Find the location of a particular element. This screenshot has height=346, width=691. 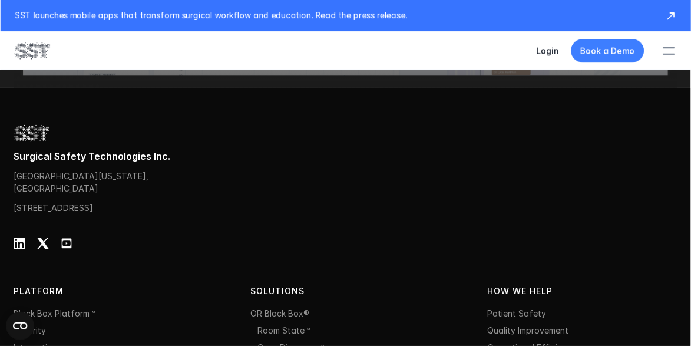

a: Room State™ is located at coordinates (283, 330).